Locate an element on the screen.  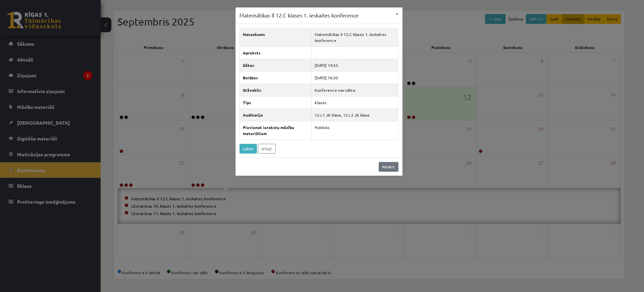
th: Apraksts is located at coordinates (275, 52).